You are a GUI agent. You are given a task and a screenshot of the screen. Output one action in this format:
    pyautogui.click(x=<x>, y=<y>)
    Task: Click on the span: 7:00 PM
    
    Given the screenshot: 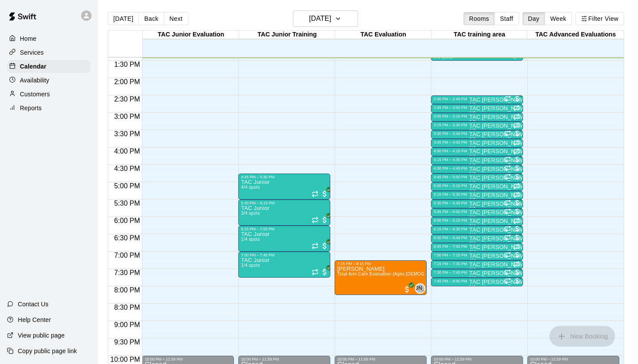 What is the action you would take?
    pyautogui.click(x=127, y=255)
    